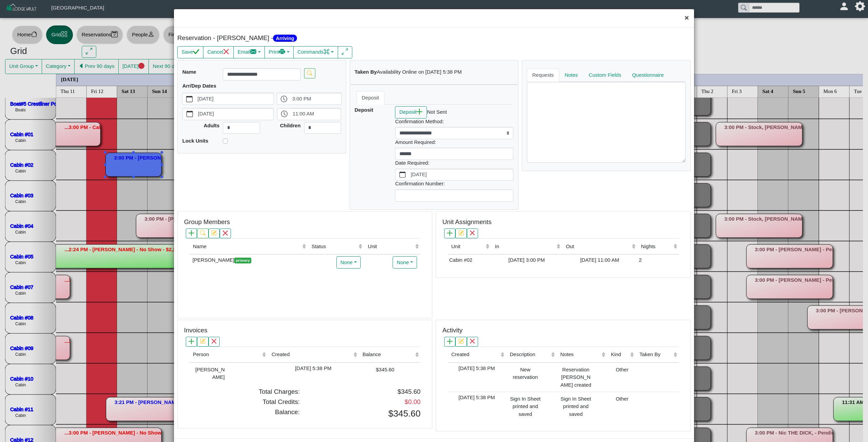 Image resolution: width=868 pixels, height=442 pixels. What do you see at coordinates (580, 355) in the screenshot?
I see `div: Notes` at bounding box center [580, 355].